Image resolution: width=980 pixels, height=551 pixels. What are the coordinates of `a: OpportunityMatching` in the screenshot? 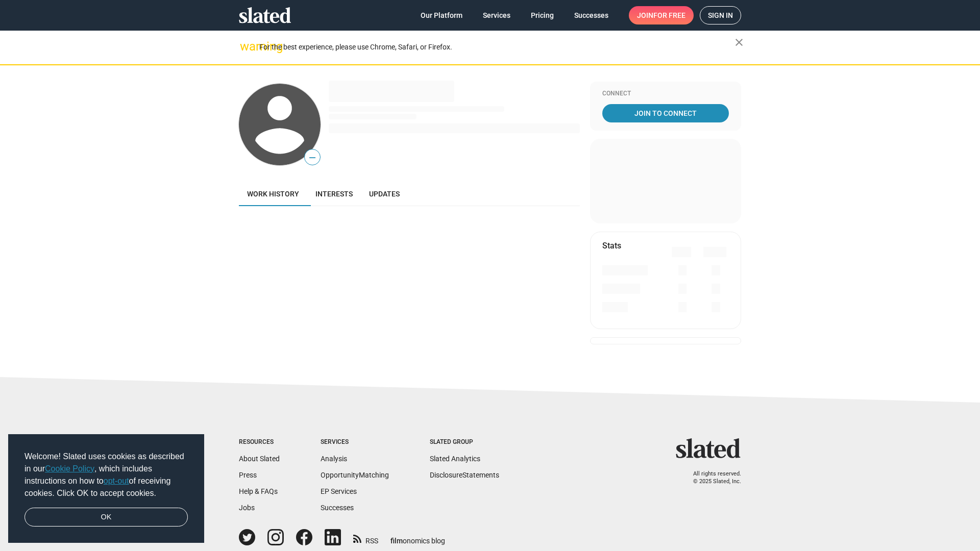 It's located at (355, 475).